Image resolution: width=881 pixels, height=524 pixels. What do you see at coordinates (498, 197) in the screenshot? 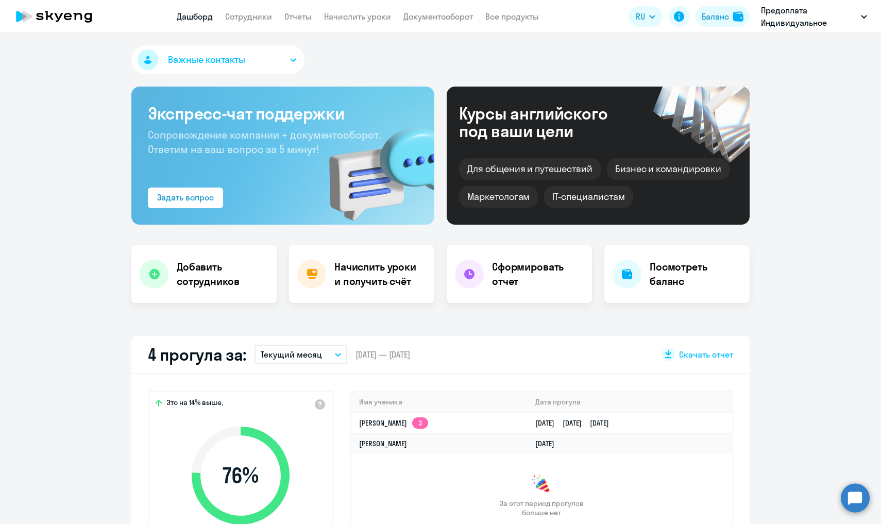
I see `div: Маркетологам` at bounding box center [498, 197].